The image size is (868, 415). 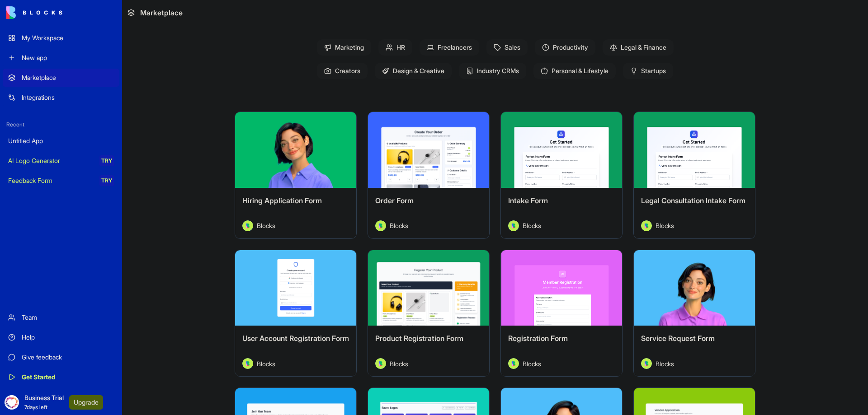 What do you see at coordinates (68, 38) in the screenshot?
I see `div: My Workspace` at bounding box center [68, 38].